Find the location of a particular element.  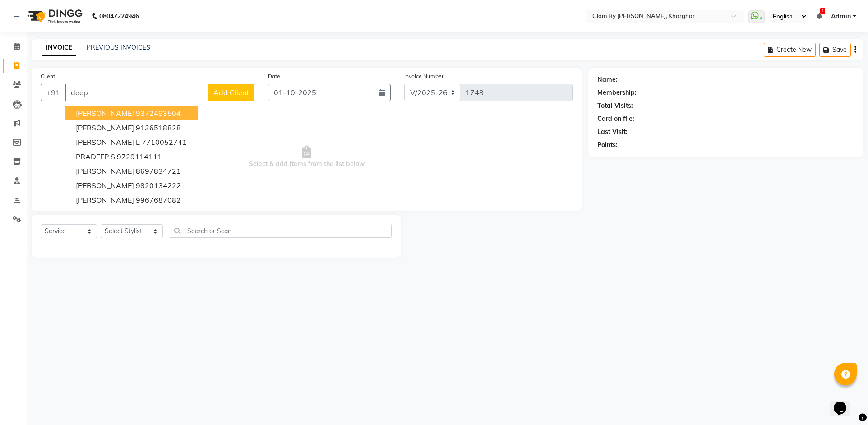

ngb-highlight: 9136518828 is located at coordinates (158, 128).